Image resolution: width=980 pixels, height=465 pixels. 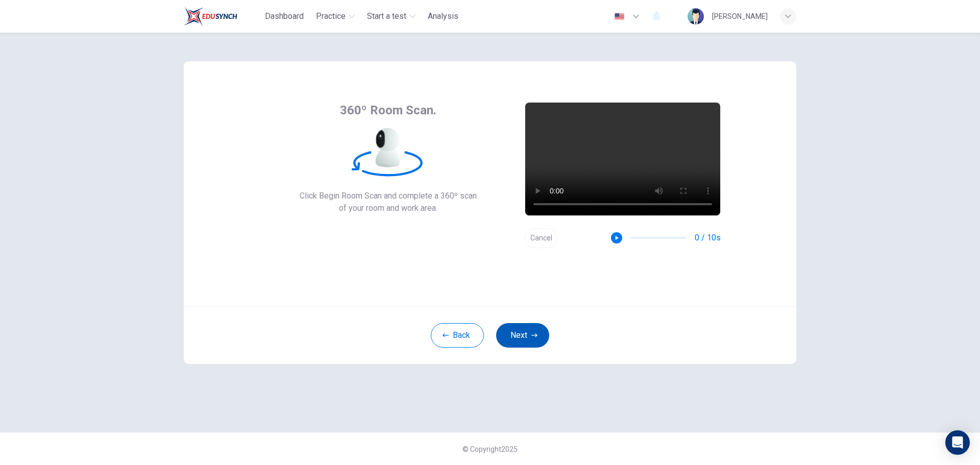 I want to click on button: Next, so click(x=523, y=335).